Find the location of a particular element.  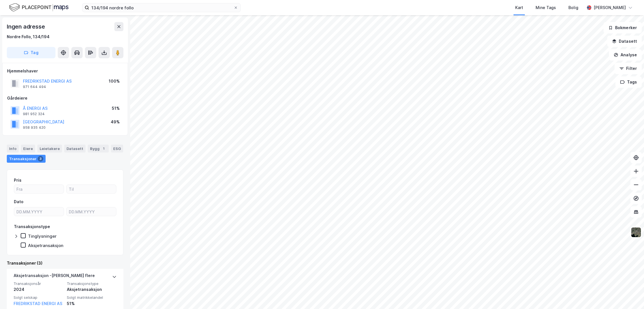

div: Tinglysninger is located at coordinates (42, 236).